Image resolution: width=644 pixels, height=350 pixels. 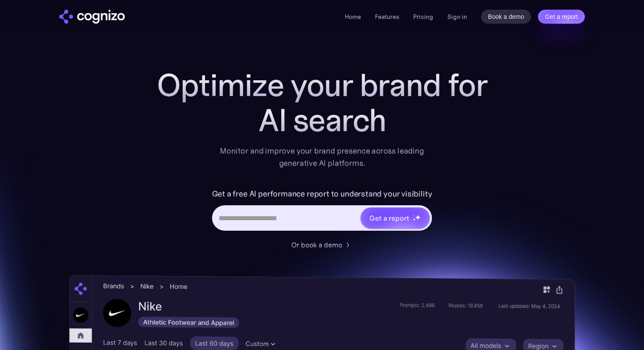 What do you see at coordinates (322, 157) in the screenshot?
I see `div: Monitor and improve your brand presence across leading generative AI platforms.` at bounding box center [322, 157].